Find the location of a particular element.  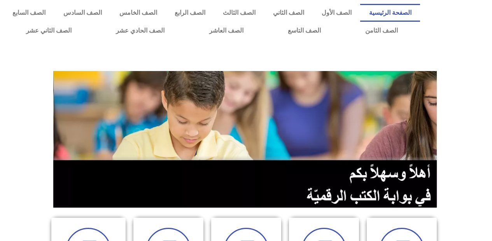

a: الصف الرابع is located at coordinates (190, 13).